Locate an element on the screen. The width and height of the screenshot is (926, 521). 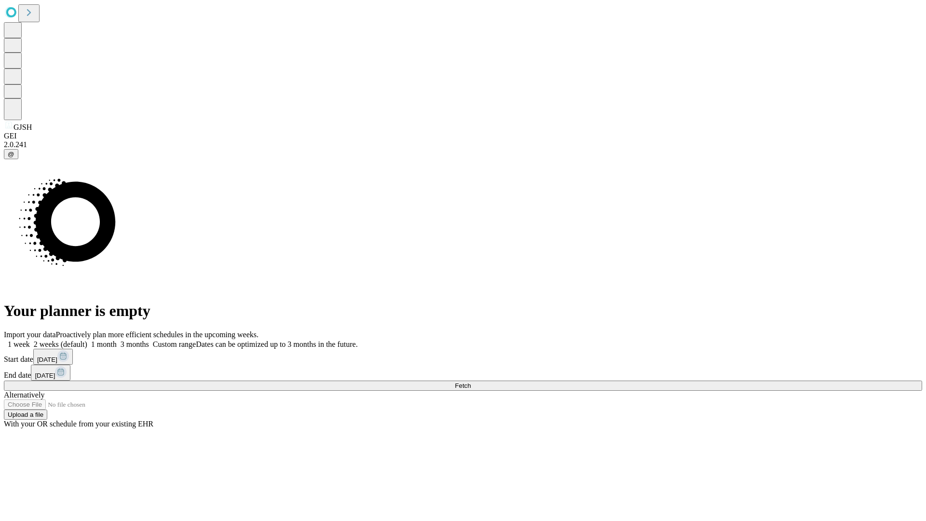
div: End date is located at coordinates (463, 373).